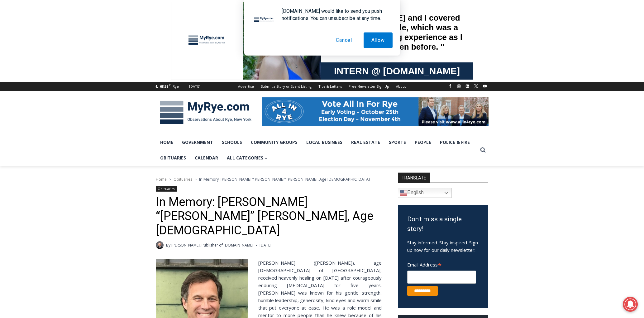 The image size is (644, 318). What do you see at coordinates (76, 35) in the screenshot?
I see `div: Co-sponsored by Westchester County Parks` at bounding box center [76, 35].